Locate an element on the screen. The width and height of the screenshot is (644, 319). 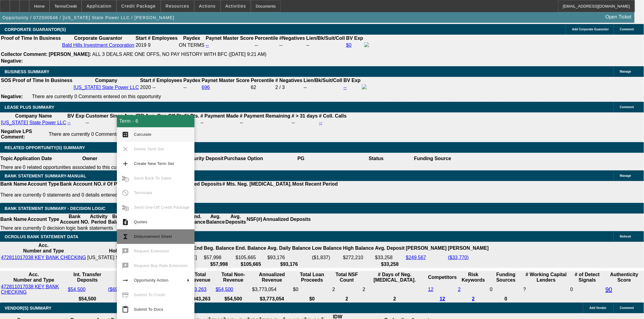
button: Activities is located at coordinates (236, 6).